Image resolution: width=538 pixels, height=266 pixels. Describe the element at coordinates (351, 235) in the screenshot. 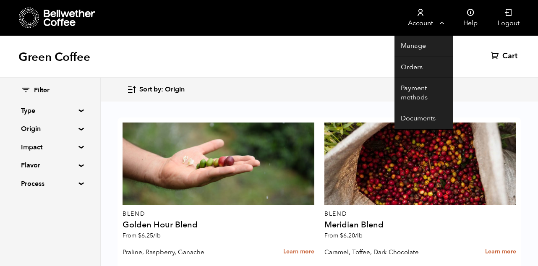

I see `bdi: 6.20` at that location.